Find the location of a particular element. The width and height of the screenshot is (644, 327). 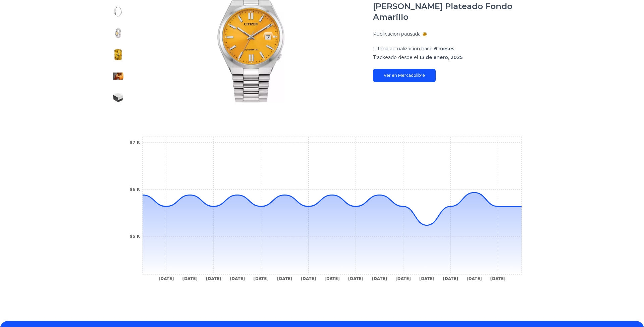

p: Publicacion pausada is located at coordinates (397, 34).